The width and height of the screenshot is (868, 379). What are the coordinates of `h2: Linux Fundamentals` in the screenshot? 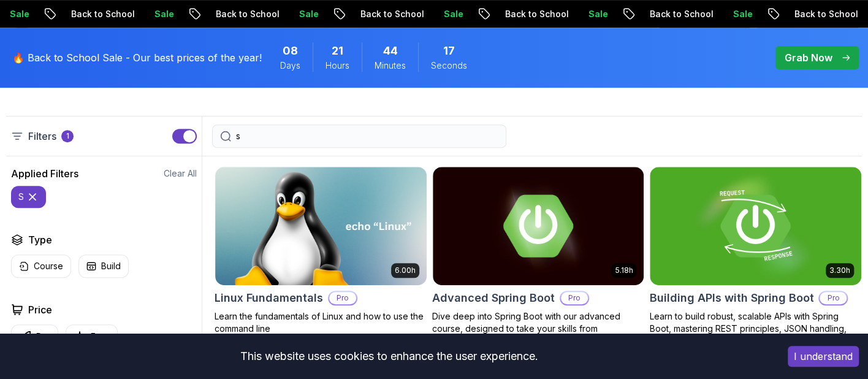 It's located at (268, 298).